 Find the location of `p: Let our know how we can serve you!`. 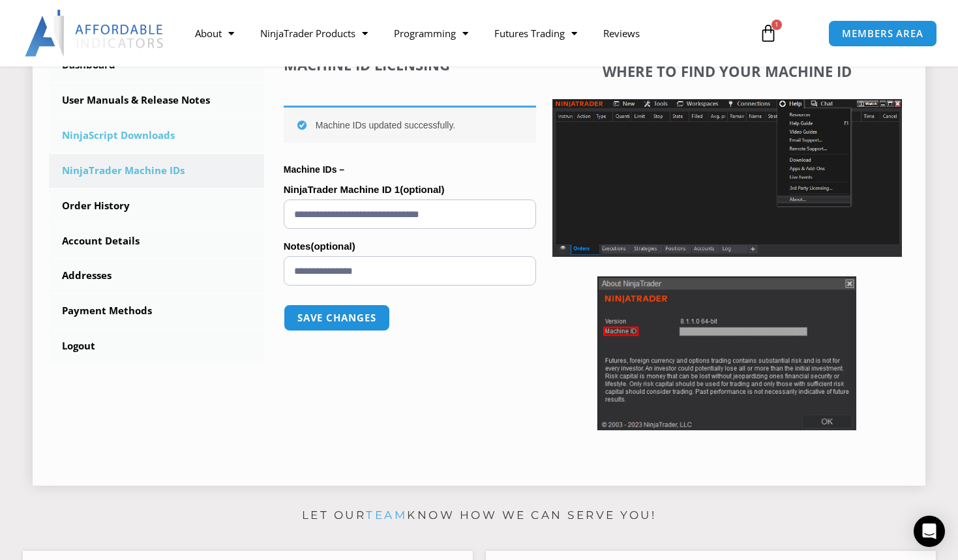

p: Let our know how we can serve you! is located at coordinates (479, 516).